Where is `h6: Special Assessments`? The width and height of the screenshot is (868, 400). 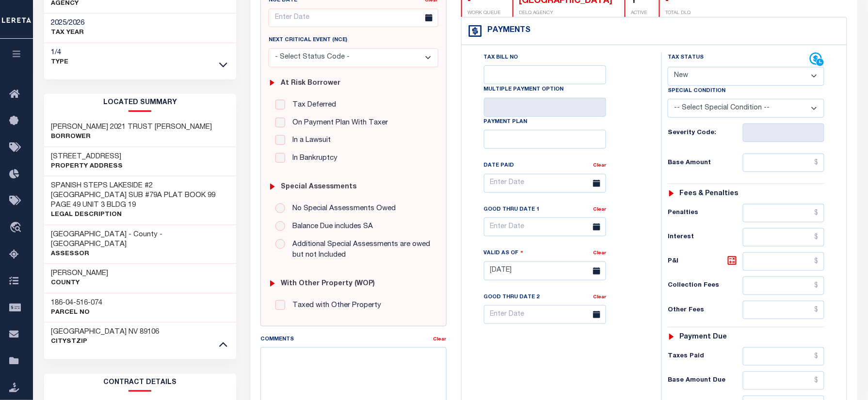 h6: Special Assessments is located at coordinates (318, 187).